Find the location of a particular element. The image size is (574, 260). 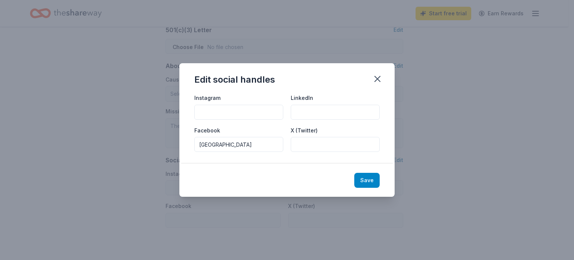

label: Facebook is located at coordinates (207, 130).